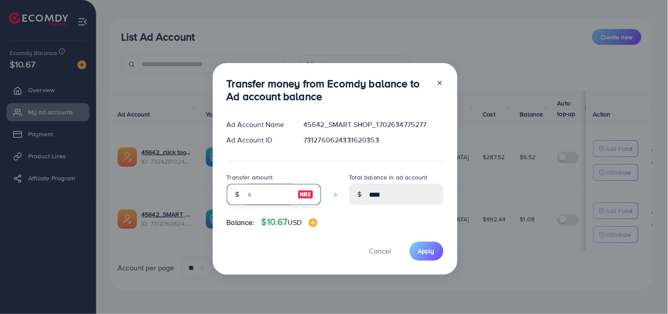 This screenshot has width=668, height=314. I want to click on label: Transfer amount, so click(250, 177).